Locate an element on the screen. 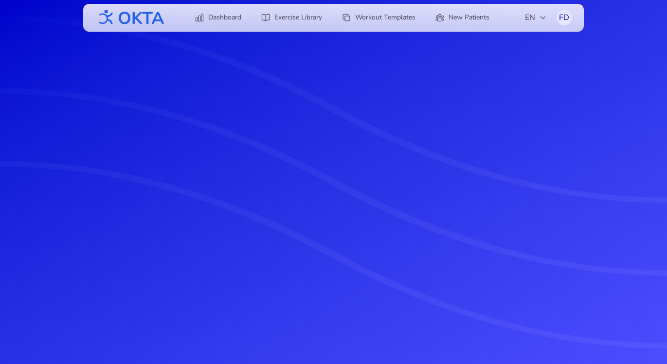 The height and width of the screenshot is (364, 667). a: Dashboard is located at coordinates (218, 18).